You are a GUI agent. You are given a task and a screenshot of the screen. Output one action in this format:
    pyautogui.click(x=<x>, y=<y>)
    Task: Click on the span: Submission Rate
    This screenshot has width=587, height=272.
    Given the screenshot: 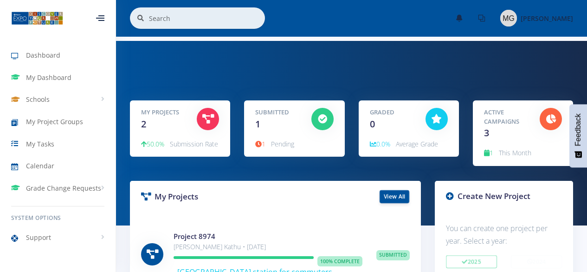 What is the action you would take?
    pyautogui.click(x=194, y=143)
    